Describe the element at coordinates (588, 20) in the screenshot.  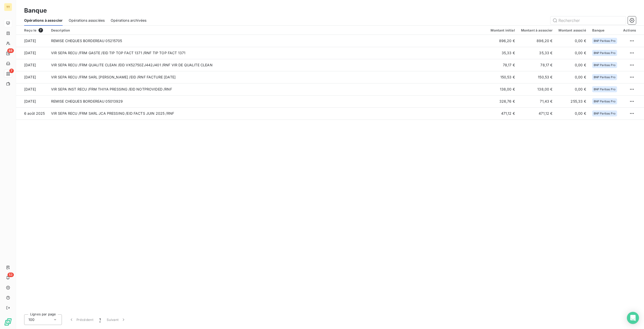
I see `input: Rechercher` at that location.